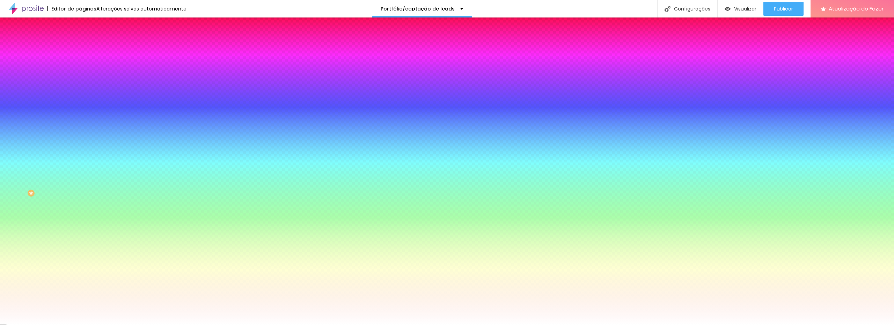 This screenshot has width=894, height=325. What do you see at coordinates (418, 9) in the screenshot?
I see `font: Portfólio/captação de leads` at bounding box center [418, 9].